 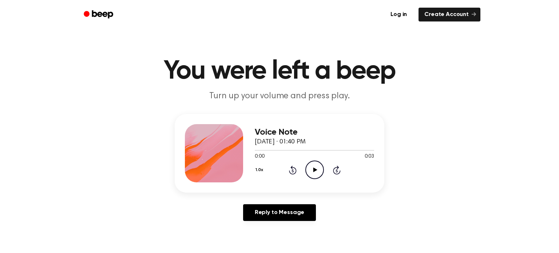 What do you see at coordinates (279, 96) in the screenshot?
I see `p: Turn up your volume and press play.` at bounding box center [279, 96].